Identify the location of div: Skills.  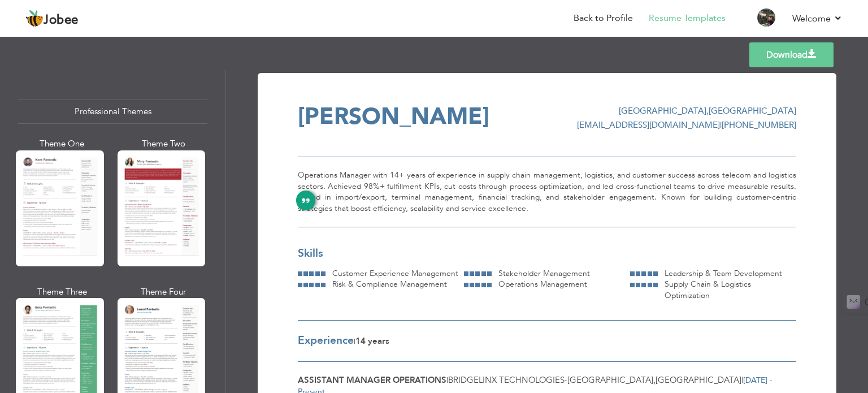
(547, 253).